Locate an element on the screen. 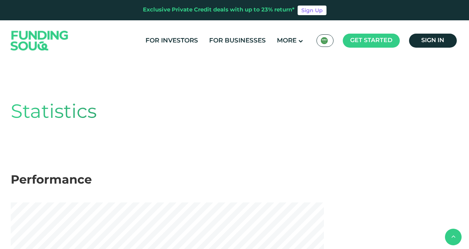 Image resolution: width=469 pixels, height=249 pixels. span: Sign in is located at coordinates (433, 40).